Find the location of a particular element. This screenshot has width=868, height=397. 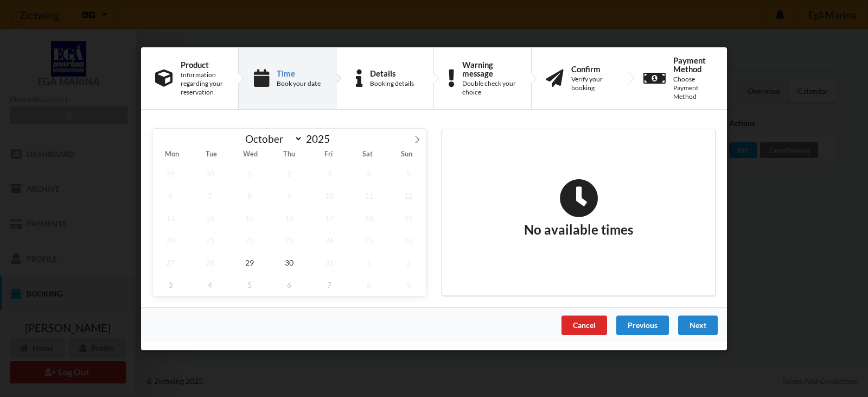

div: Previous is located at coordinates (642, 325).